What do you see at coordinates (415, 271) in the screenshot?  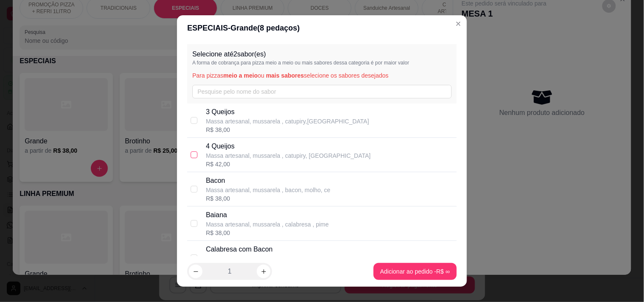 I see `button: Adicionar ao pedido -R$ ∞` at bounding box center [415, 271].